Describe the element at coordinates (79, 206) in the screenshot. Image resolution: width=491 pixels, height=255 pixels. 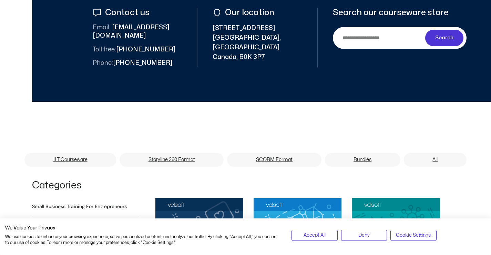
I see `a: Visit product category Small Business Training for Entrepreneurs` at that location.